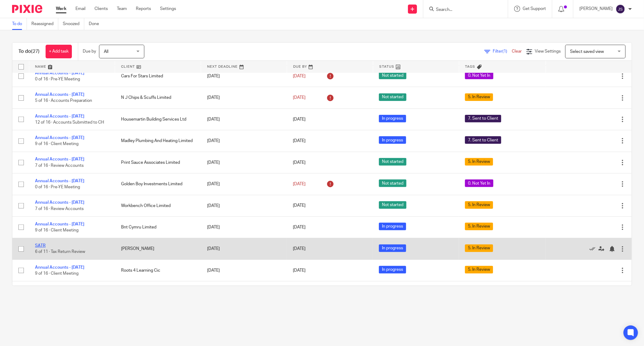  What do you see at coordinates (158, 270) in the screenshot?
I see `td: Roots 4 Learning Cic` at bounding box center [158, 270].